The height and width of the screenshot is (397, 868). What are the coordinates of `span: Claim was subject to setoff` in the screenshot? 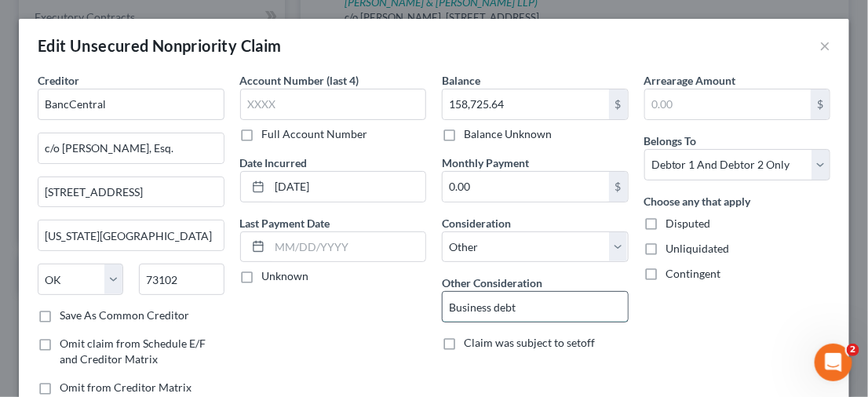 It's located at (529, 343).